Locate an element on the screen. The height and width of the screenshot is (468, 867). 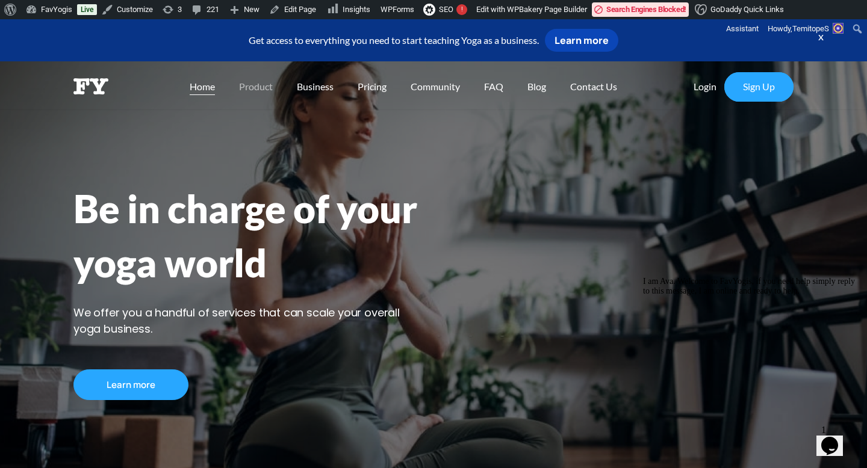
a: FavYogis is located at coordinates (91, 85).